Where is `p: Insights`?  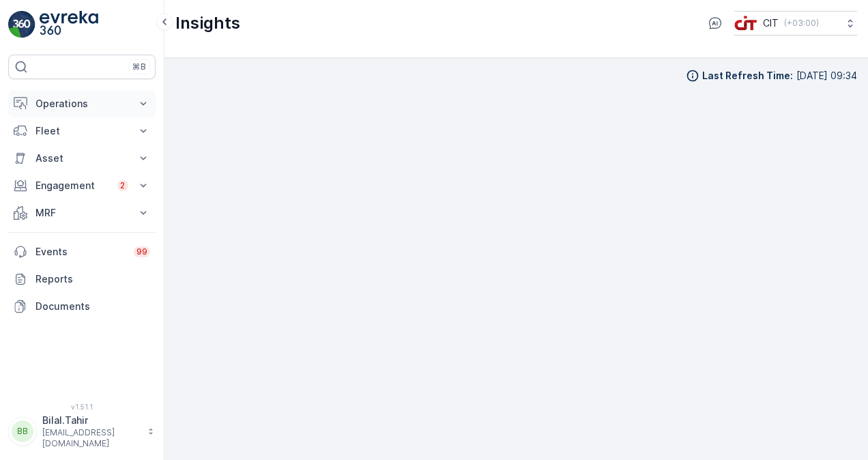
p: Insights is located at coordinates (207, 23).